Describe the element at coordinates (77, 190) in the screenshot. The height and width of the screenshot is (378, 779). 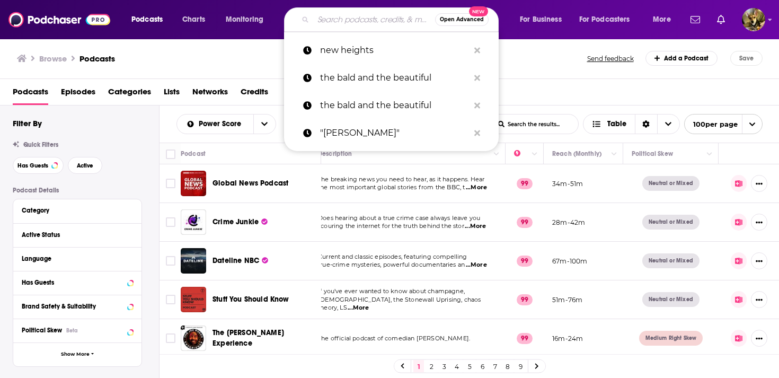
I see `p: Podcast Details` at that location.